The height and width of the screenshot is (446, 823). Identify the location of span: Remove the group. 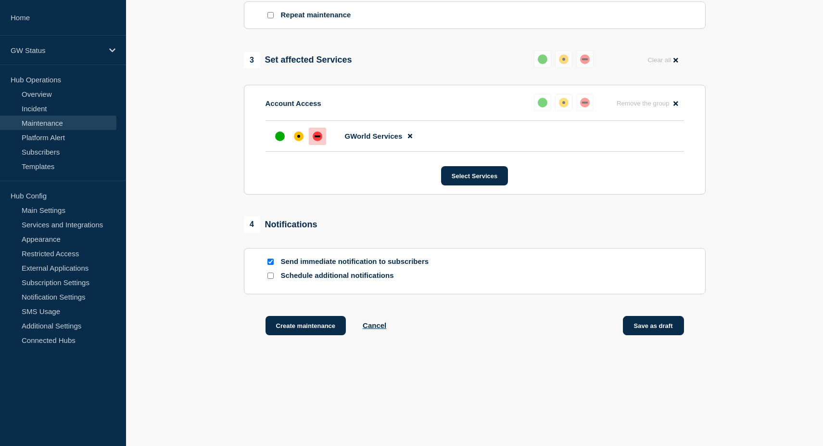
(643, 103).